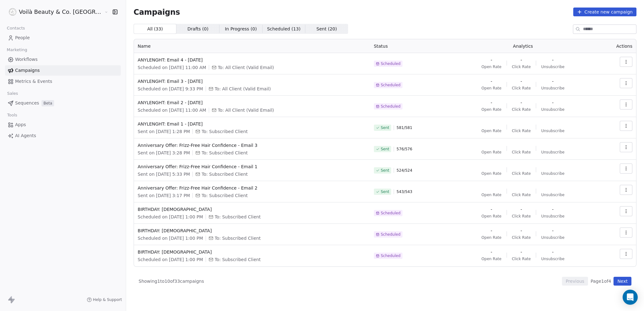 This screenshot has width=644, height=311. I want to click on span: Marketing, so click(17, 50).